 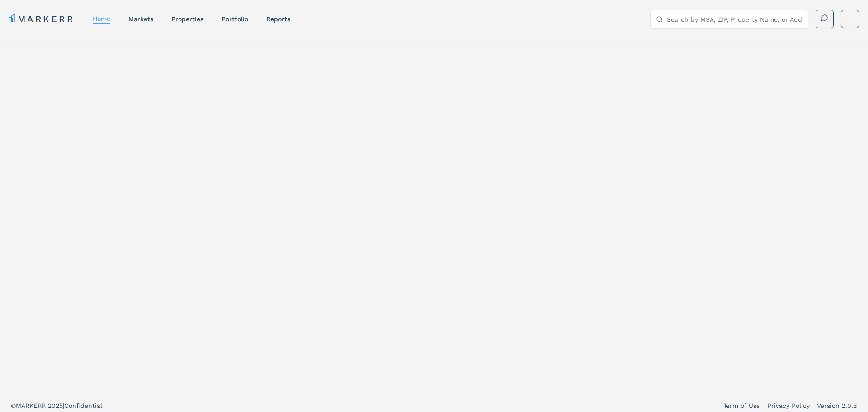 What do you see at coordinates (735, 19) in the screenshot?
I see `input: Search by MSA, ZIP, Property Name, or Address` at bounding box center [735, 19].